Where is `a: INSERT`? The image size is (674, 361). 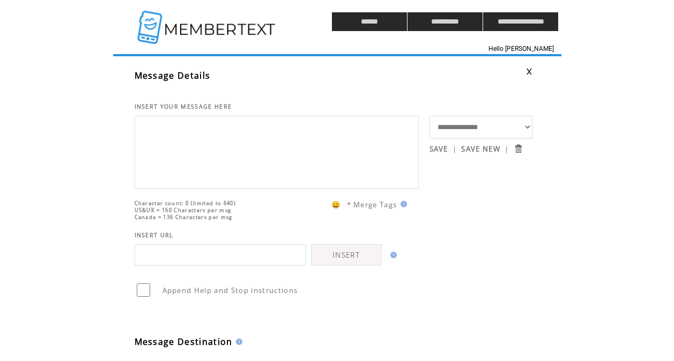
a: INSERT is located at coordinates (346, 255).